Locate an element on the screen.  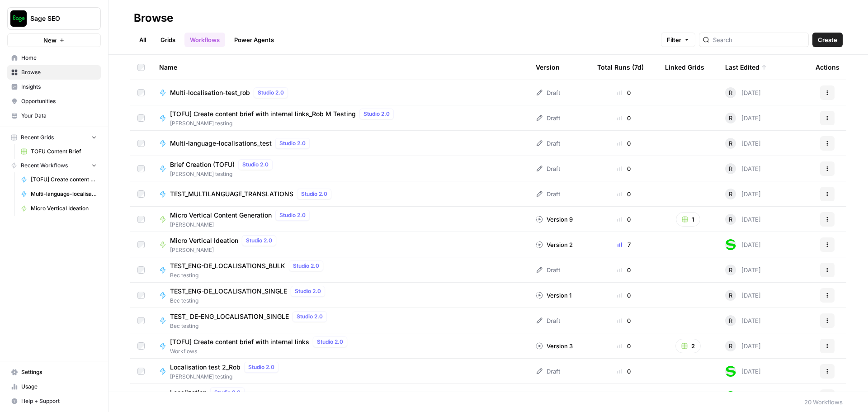
a: Browse is located at coordinates (54, 73).